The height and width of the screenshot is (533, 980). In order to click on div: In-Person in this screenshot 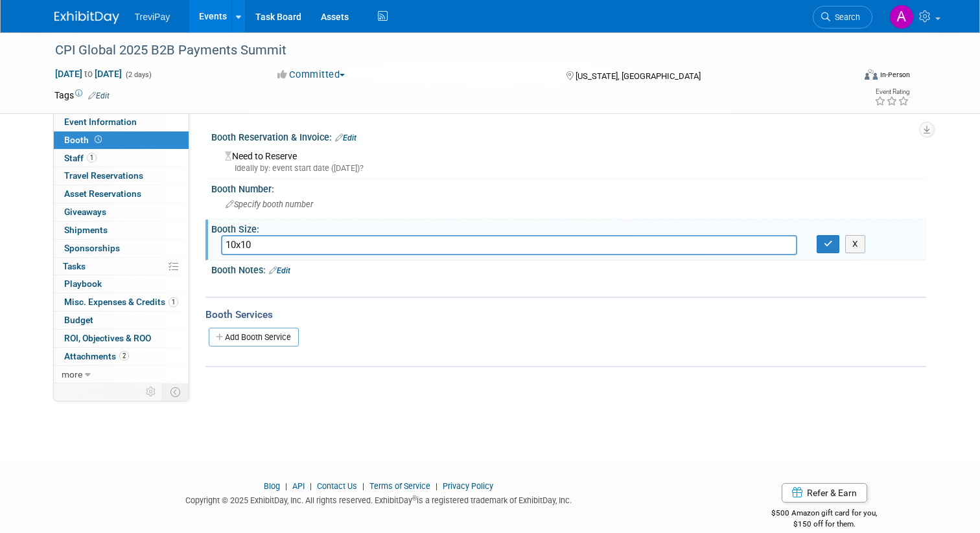, I will do `click(894, 75)`.